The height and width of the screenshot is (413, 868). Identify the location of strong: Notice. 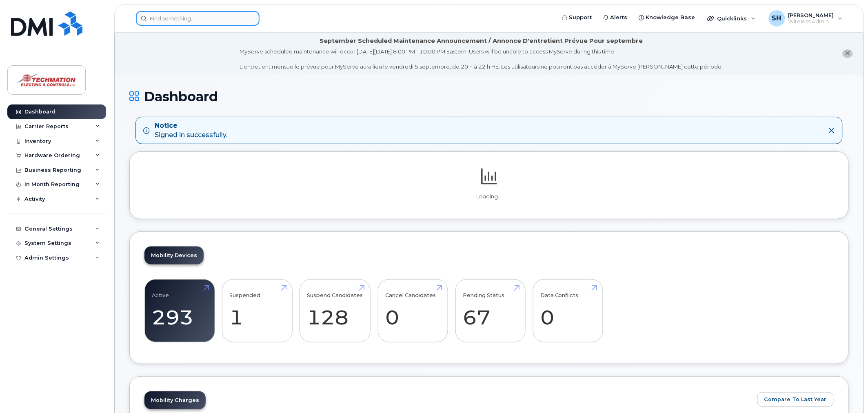
(191, 126).